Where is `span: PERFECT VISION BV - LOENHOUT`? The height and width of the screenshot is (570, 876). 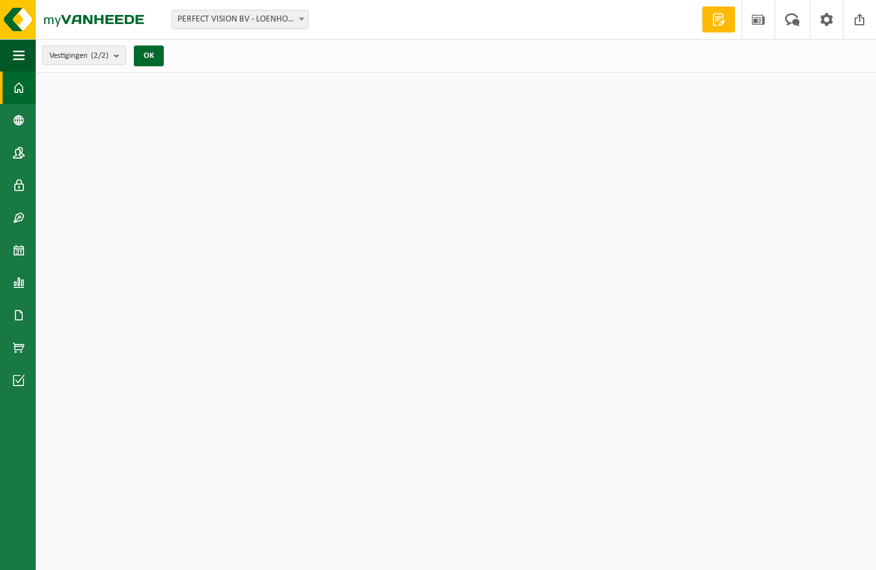
span: PERFECT VISION BV - LOENHOUT is located at coordinates (240, 19).